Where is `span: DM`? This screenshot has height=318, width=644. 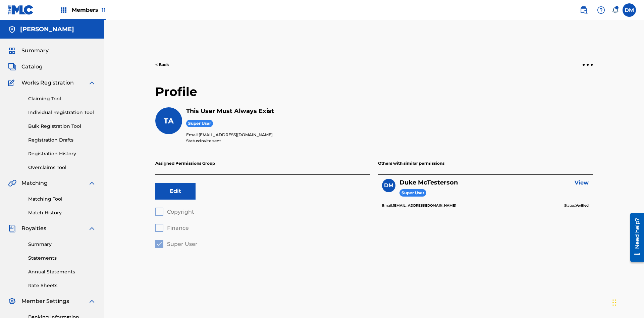
span: DM is located at coordinates (389, 185).